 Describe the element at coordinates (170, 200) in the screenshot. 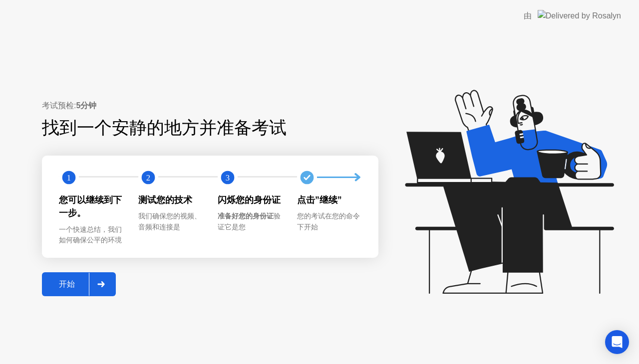

I see `div: 测试您的技术` at that location.